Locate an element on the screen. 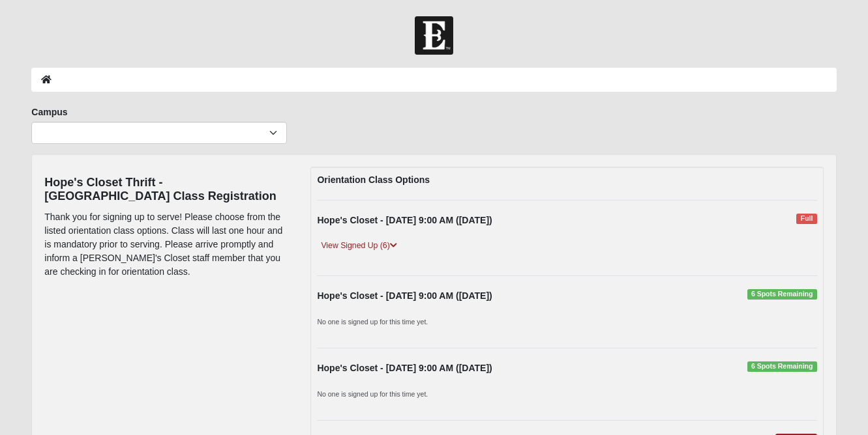  span: Full is located at coordinates (806, 219).